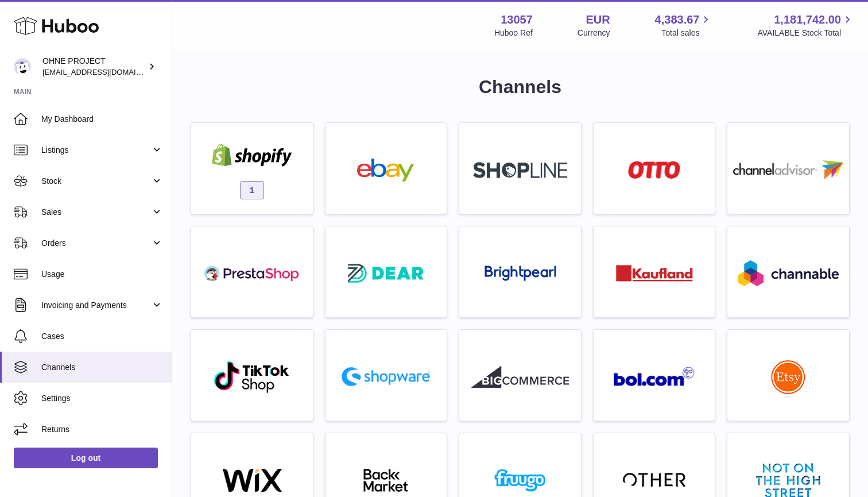 This screenshot has height=497, width=868. What do you see at coordinates (520, 271) in the screenshot?
I see `a: roseta-brightpearl` at bounding box center [520, 271].